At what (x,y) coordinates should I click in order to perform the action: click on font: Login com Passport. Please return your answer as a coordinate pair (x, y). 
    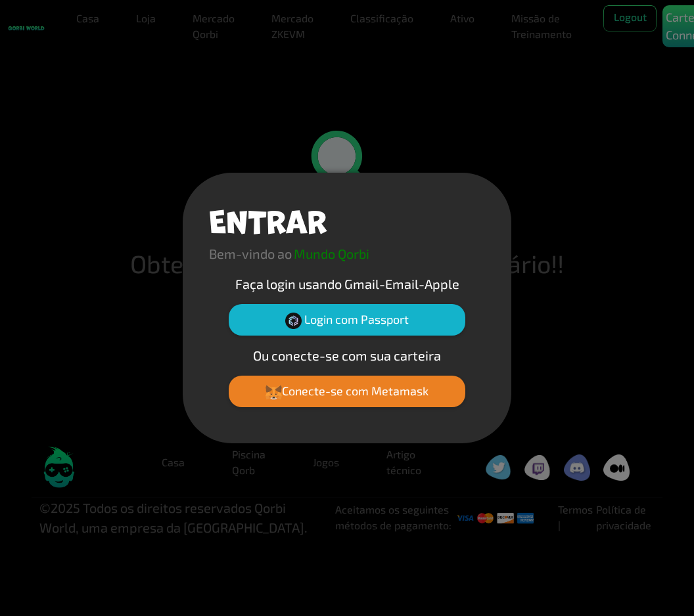
    Looking at the image, I should click on (356, 319).